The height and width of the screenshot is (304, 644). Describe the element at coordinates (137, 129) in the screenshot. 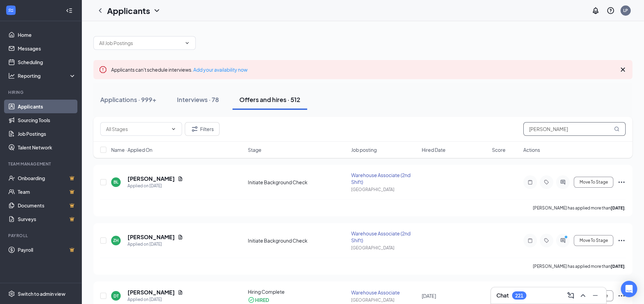

I see `input: All Stages` at that location.